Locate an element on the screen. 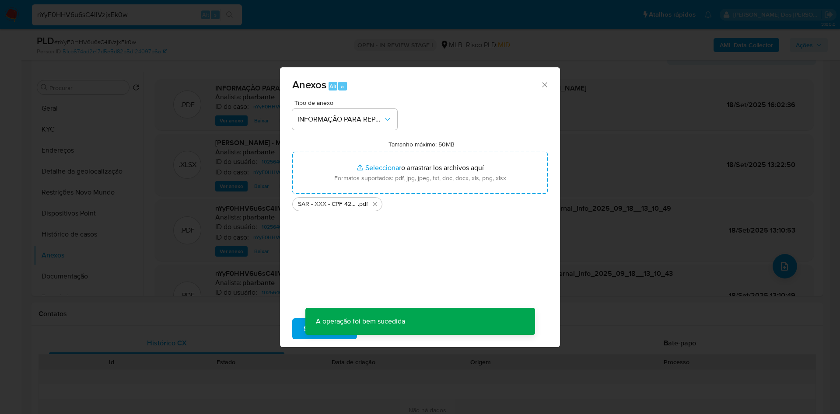 Image resolution: width=840 pixels, height=414 pixels. label: Tamanho máximo: 50MB is located at coordinates (421, 144).